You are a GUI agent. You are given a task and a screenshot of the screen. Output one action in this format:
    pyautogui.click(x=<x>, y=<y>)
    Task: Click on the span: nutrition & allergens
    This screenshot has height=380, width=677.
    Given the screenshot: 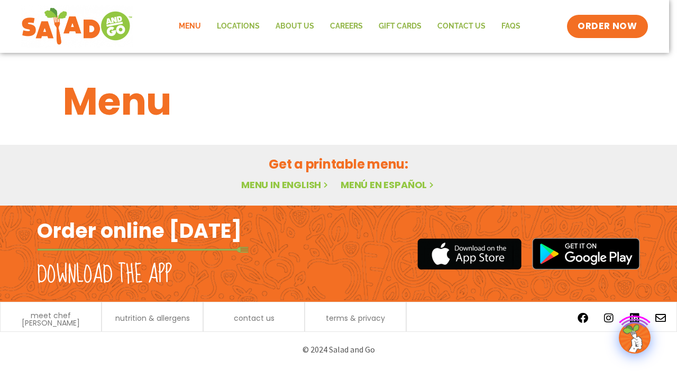 What is the action you would take?
    pyautogui.click(x=152, y=318)
    